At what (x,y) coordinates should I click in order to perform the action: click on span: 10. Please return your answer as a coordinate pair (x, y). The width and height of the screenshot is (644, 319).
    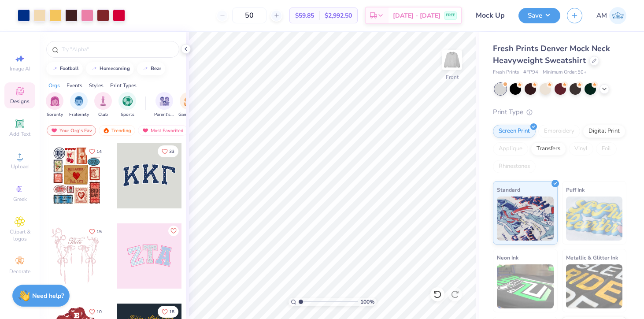
    Looking at the image, I should click on (99, 311).